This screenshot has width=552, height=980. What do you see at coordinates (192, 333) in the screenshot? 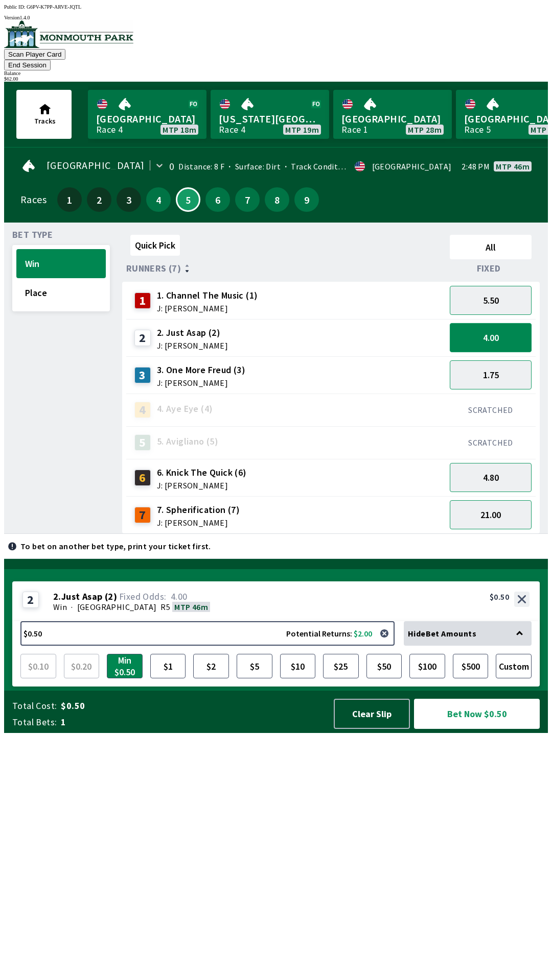
I see `span: 2. Just Asap (2)` at bounding box center [192, 333].